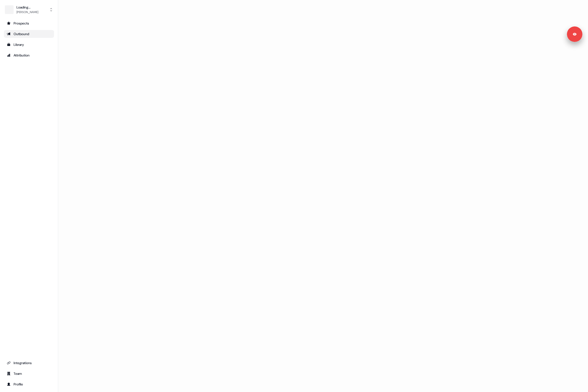 This screenshot has width=588, height=392. What do you see at coordinates (28, 7) in the screenshot?
I see `div: Loading...` at bounding box center [28, 7].